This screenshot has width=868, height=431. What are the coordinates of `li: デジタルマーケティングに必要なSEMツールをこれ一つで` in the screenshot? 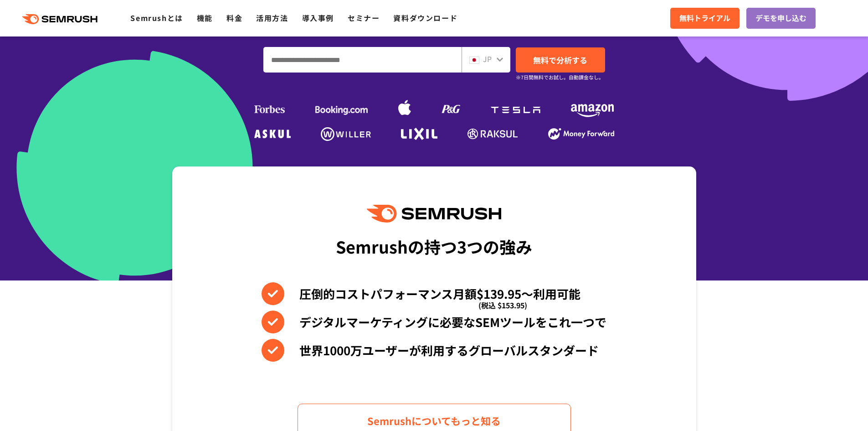 It's located at (434, 322).